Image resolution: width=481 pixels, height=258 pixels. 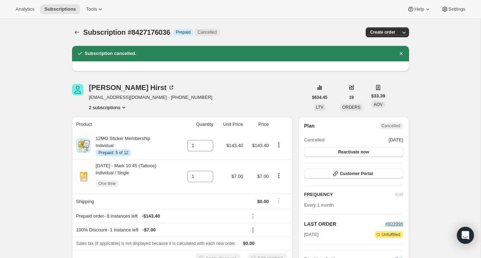 What do you see at coordinates (382, 32) in the screenshot?
I see `span: Create order` at bounding box center [382, 32].